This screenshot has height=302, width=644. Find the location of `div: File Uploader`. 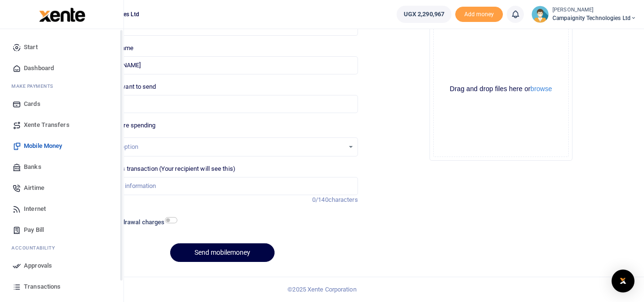

div: File Uploader is located at coordinates (501, 89).